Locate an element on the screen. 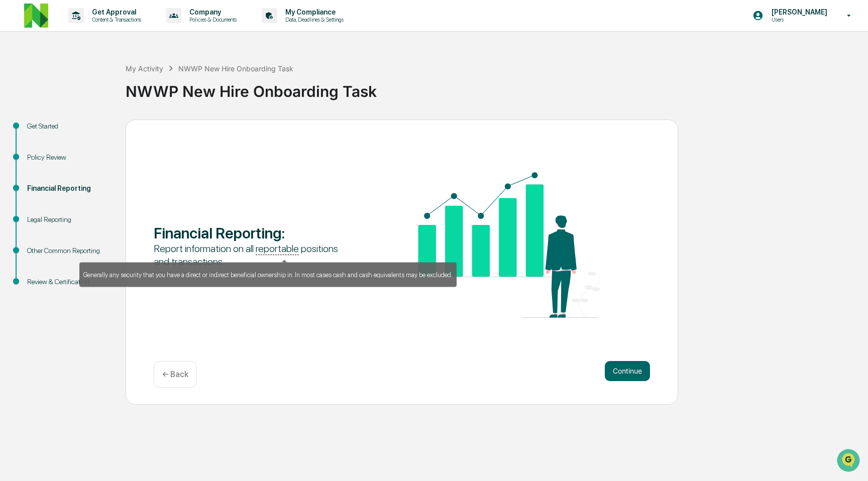  img: Financial Reporting is located at coordinates (501, 245).